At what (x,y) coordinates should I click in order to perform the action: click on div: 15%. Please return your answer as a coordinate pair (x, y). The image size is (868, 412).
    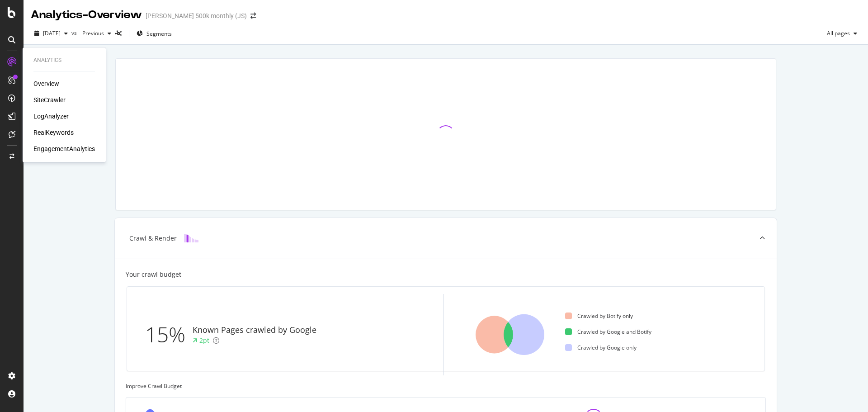
    Looking at the image, I should click on (169, 335).